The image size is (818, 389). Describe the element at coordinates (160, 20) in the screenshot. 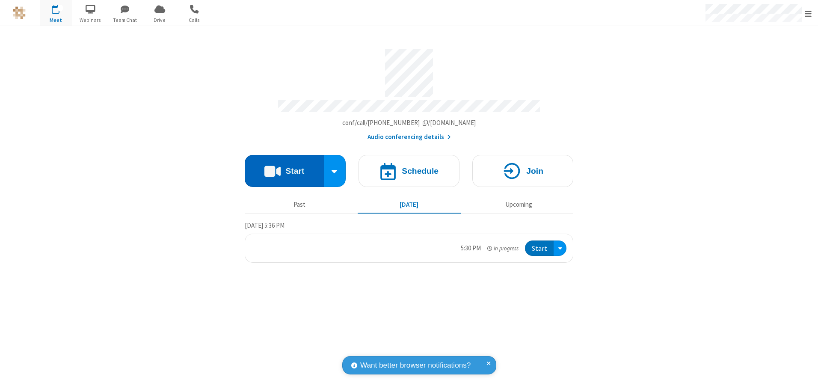

I see `span: Drive` at that location.